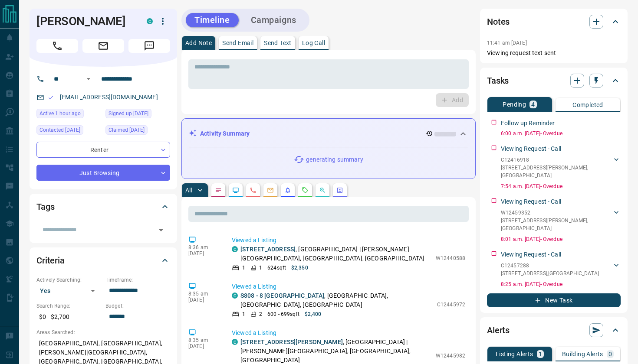  Describe the element at coordinates (69, 317) in the screenshot. I see `p: $0 - $2,700` at that location.